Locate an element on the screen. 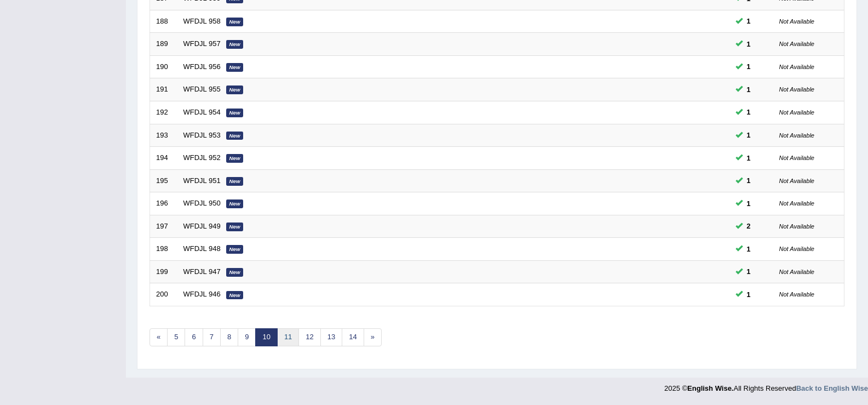 The image size is (868, 405). a: WFDJL 952 is located at coordinates (202, 158).